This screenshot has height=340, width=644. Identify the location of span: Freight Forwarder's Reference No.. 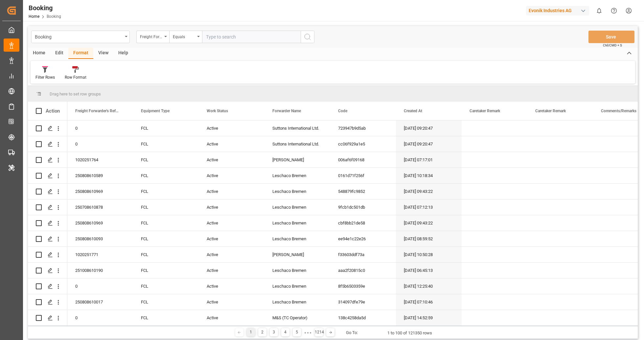
(97, 111).